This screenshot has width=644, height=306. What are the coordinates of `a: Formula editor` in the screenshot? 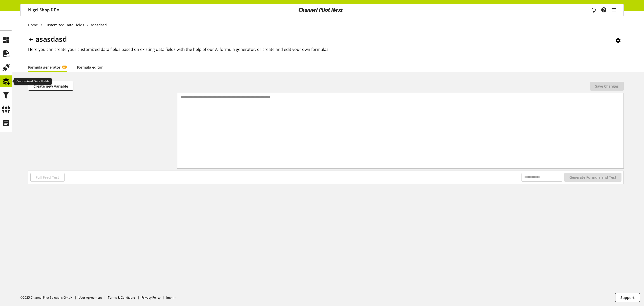 It's located at (90, 67).